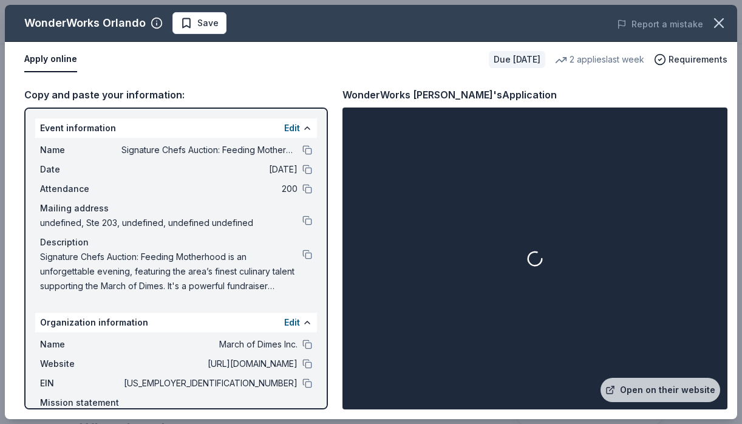  What do you see at coordinates (697, 59) in the screenshot?
I see `span: Requirements` at bounding box center [697, 59].